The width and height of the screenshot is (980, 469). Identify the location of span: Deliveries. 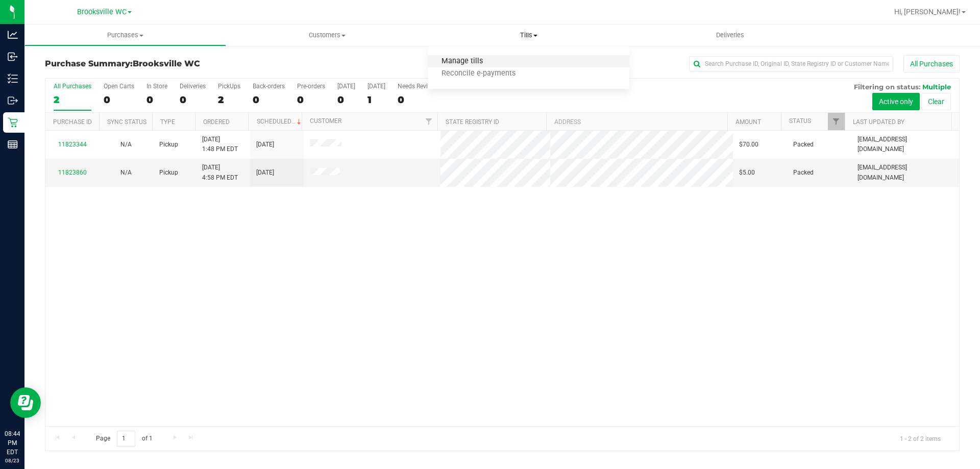
(729, 35).